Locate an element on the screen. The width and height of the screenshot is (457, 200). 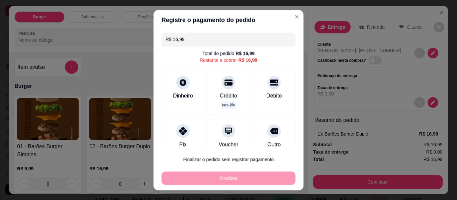
div: Restante a cobrar is located at coordinates (228, 60).